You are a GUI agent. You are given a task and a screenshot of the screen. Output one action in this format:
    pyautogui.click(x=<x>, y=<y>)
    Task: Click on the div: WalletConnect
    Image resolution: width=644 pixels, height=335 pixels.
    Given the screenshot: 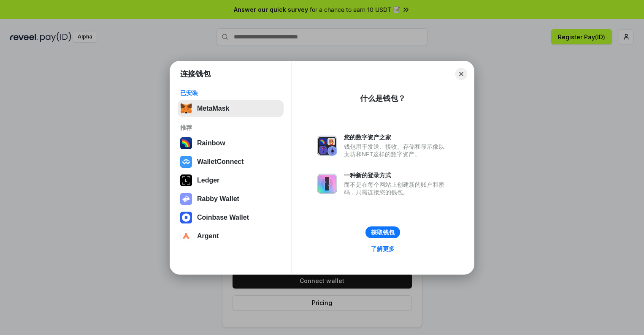 What is the action you would take?
    pyautogui.click(x=220, y=162)
    